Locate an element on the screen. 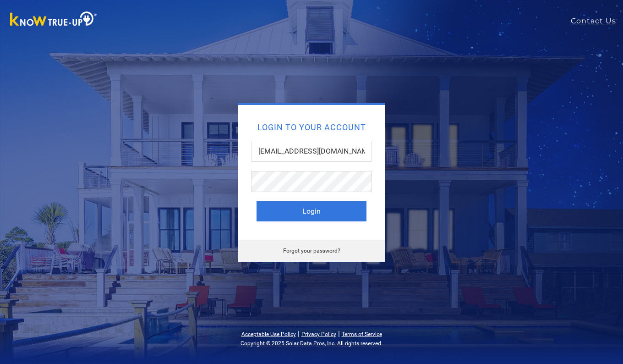 The image size is (623, 364). a: Contact Us is located at coordinates (597, 21).